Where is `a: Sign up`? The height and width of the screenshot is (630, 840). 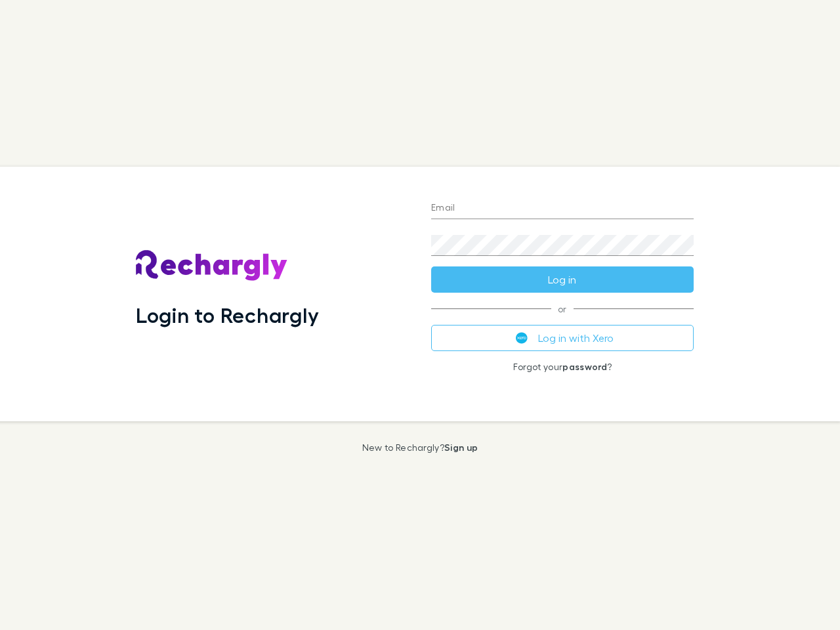 a: Sign up is located at coordinates (461, 447).